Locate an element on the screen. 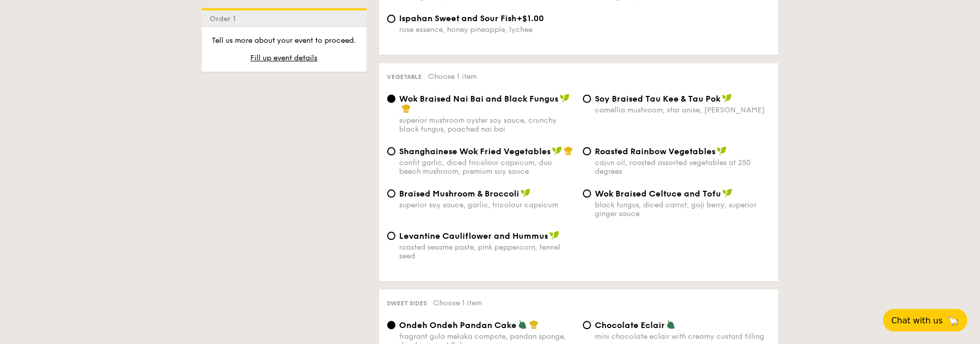  button: Chat with us🦙 is located at coordinates (926, 320).